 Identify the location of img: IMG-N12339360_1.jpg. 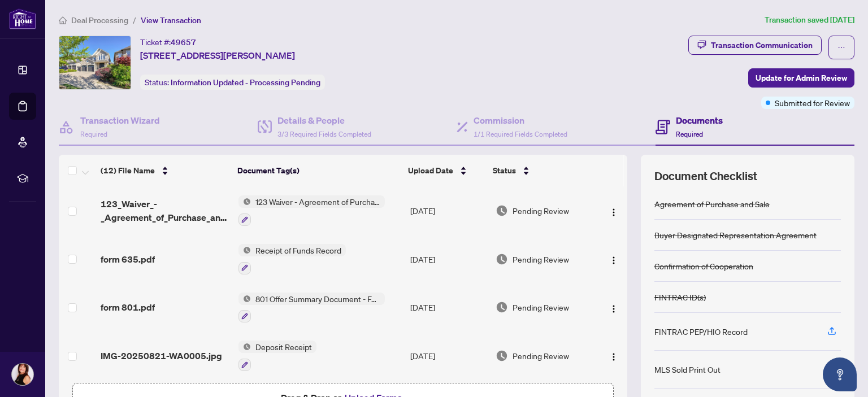
(95, 63).